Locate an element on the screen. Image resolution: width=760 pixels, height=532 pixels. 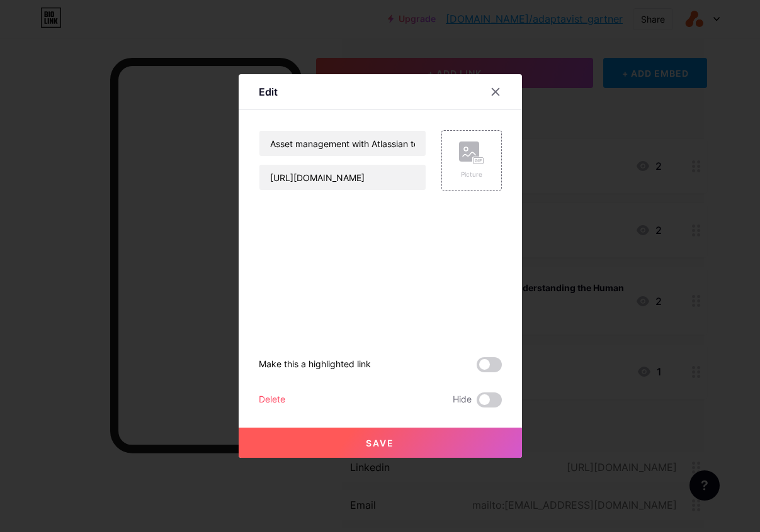
div: Delete is located at coordinates (272, 400).